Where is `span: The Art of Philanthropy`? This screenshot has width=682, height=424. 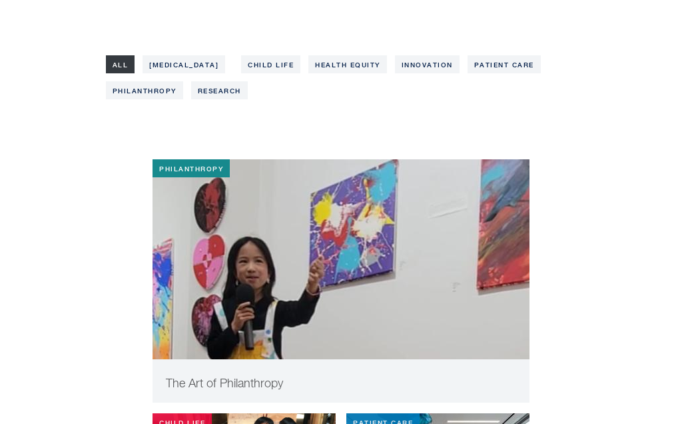 span: The Art of Philanthropy is located at coordinates (224, 384).